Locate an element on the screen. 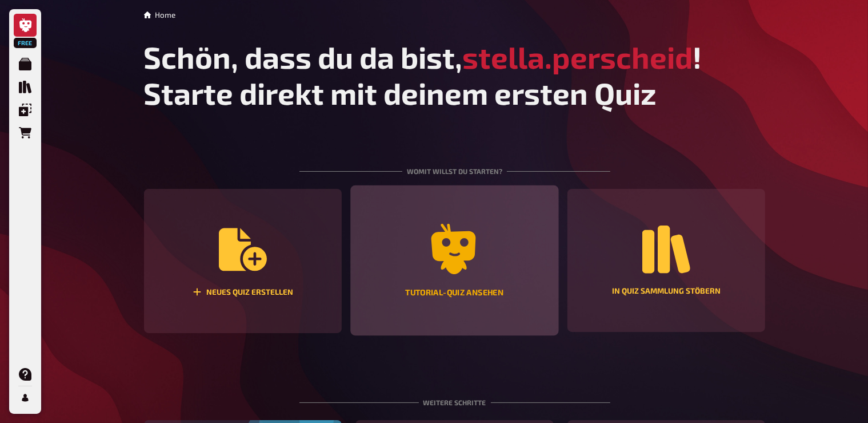 This screenshot has width=868, height=423. div: In Quiz Sammlung stöbern is located at coordinates (667, 291).